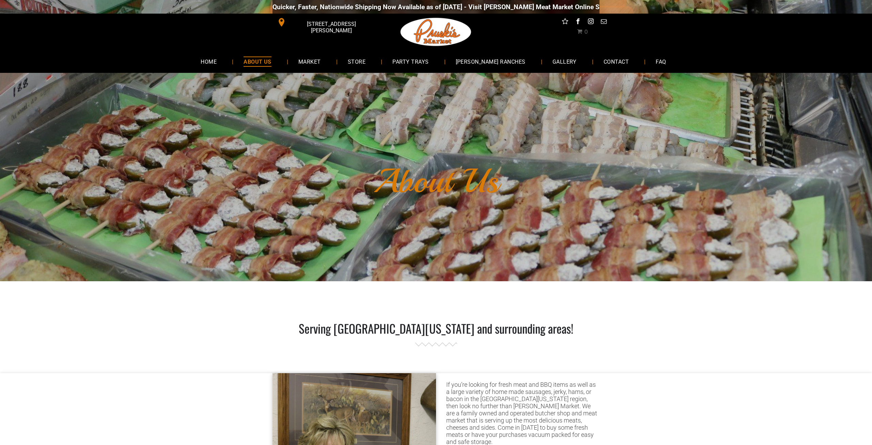 This screenshot has width=872, height=445. What do you see at coordinates (436, 181) in the screenshot?
I see `font: About Us` at bounding box center [436, 181].